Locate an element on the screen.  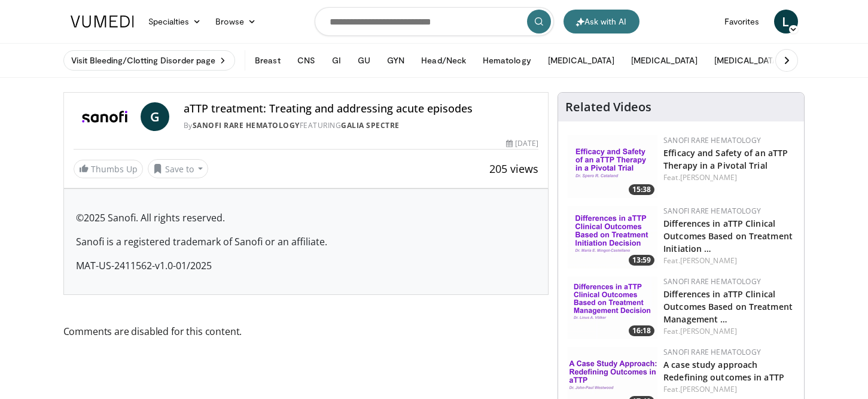
p: Sanofi is a registered trademark of Sanofi or an affiliate. is located at coordinates (306, 241).